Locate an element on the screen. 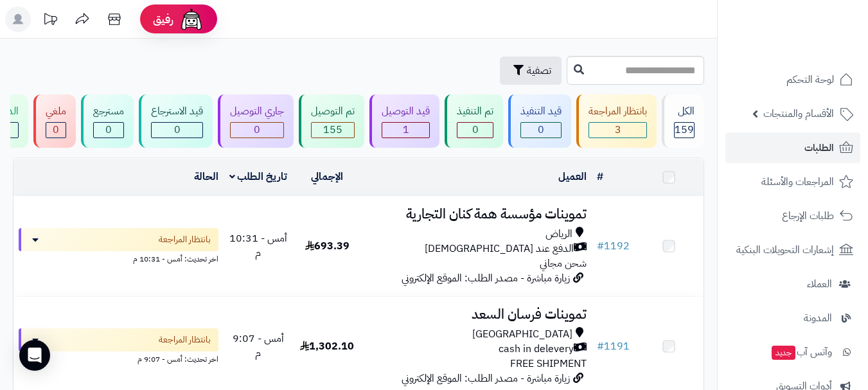  span: المدونة is located at coordinates (818, 318).